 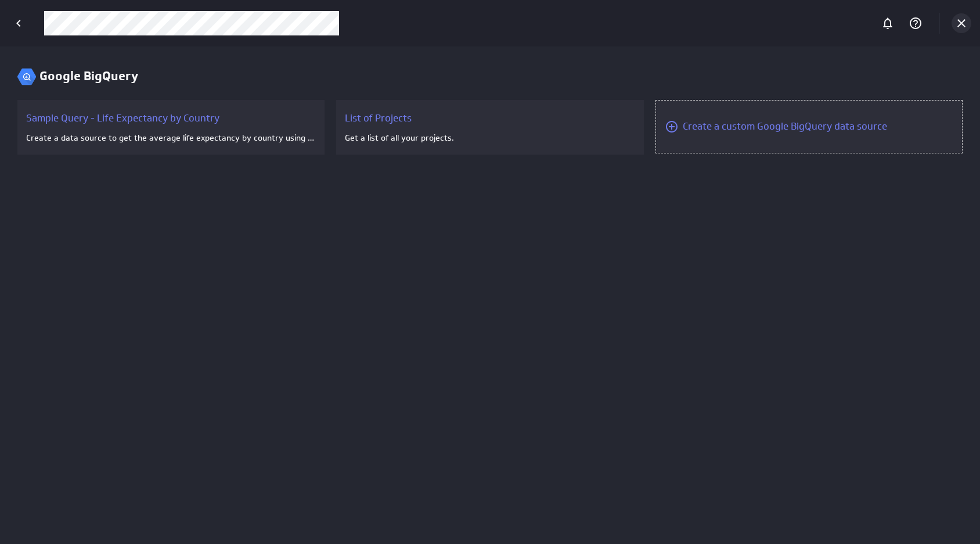 What do you see at coordinates (961, 23) in the screenshot?
I see `div: Cancel` at bounding box center [961, 23].